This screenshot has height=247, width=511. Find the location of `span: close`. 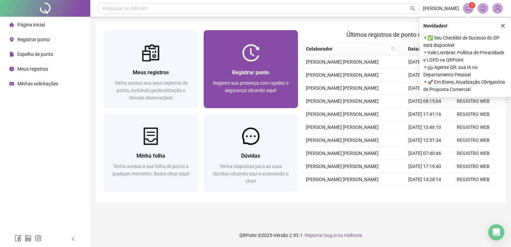

span: close is located at coordinates (503, 26).